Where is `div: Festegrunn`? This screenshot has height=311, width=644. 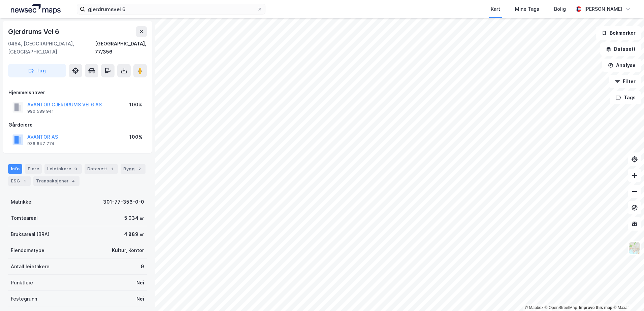 div: Festegrunn is located at coordinates (24, 299).